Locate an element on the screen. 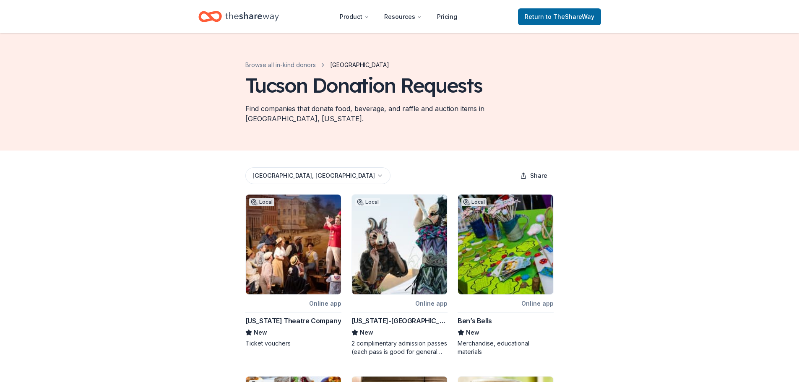  div: Merchandise, educational materials is located at coordinates (506, 348).